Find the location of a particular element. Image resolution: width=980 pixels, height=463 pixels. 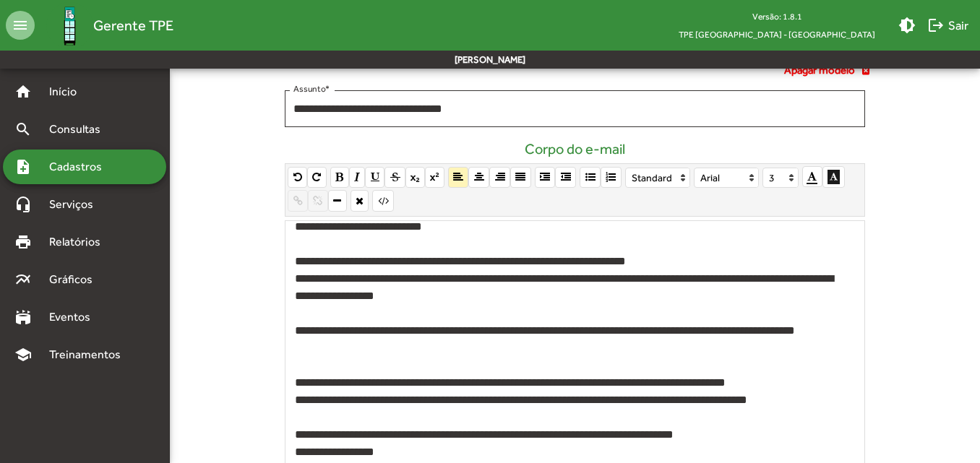

span: Treinamentos is located at coordinates (89, 354).